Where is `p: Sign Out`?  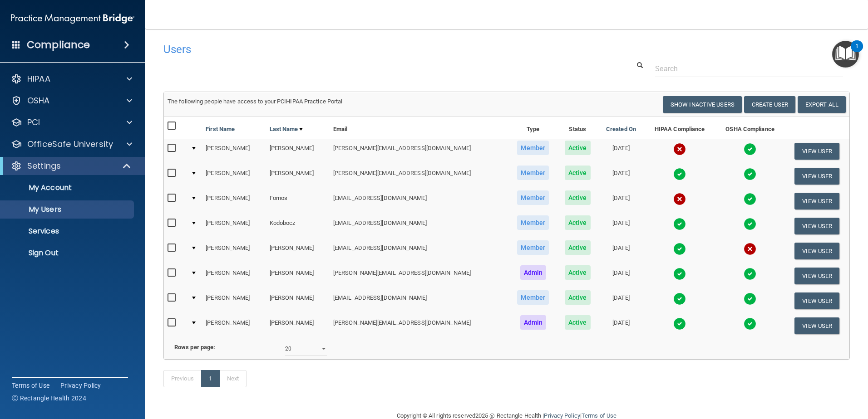
p: Sign Out is located at coordinates (68, 253).